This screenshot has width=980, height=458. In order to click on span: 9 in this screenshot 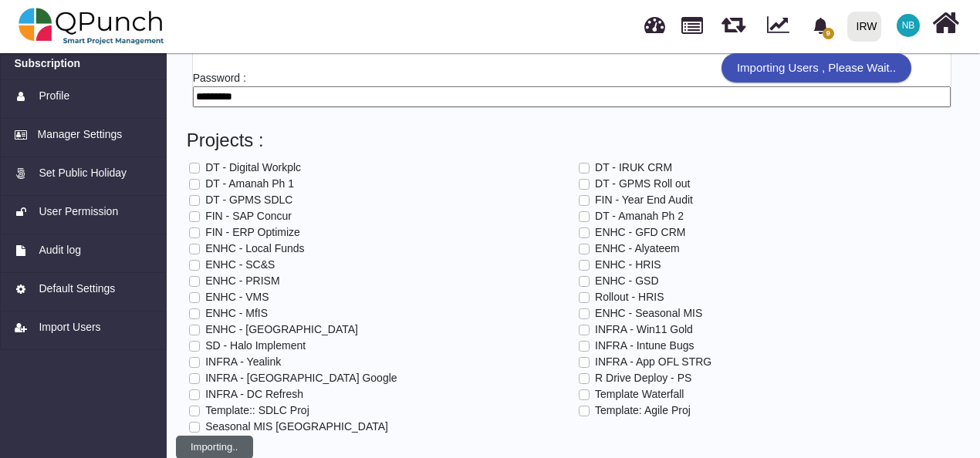, I will do `click(828, 33)`.